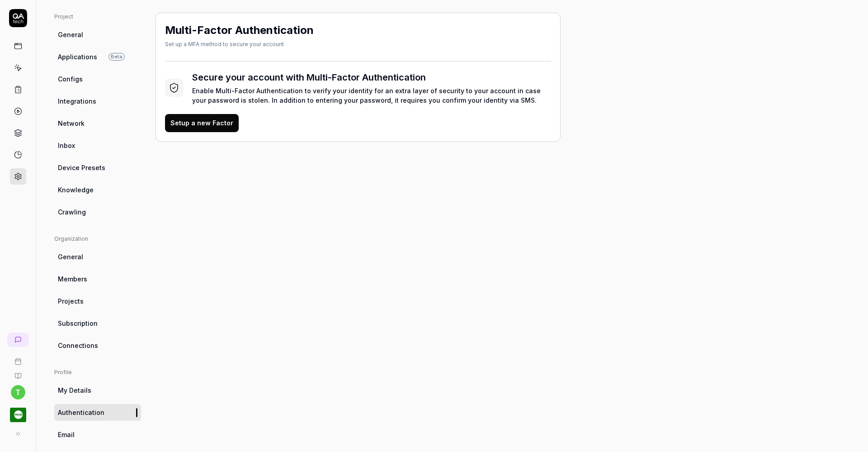 Image resolution: width=868 pixels, height=452 pixels. Describe the element at coordinates (81, 412) in the screenshot. I see `span: Authentication` at that location.